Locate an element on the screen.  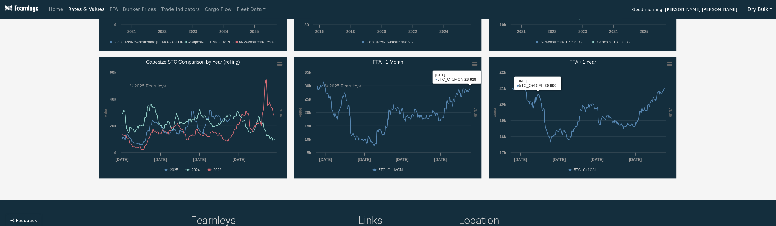
text: 18k is located at coordinates (503, 136).